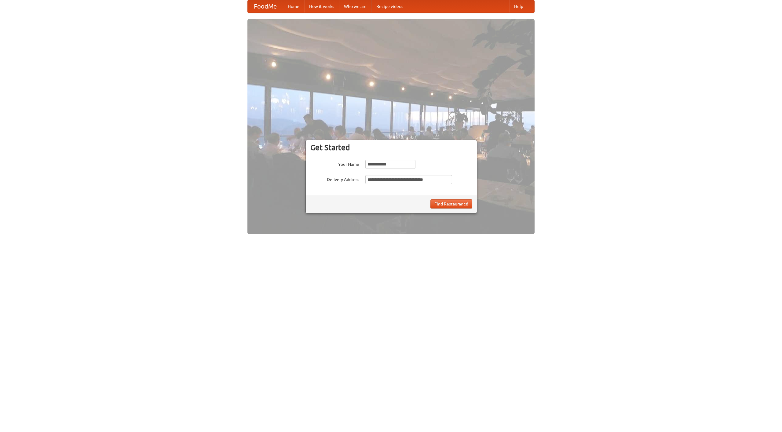 Image resolution: width=782 pixels, height=432 pixels. I want to click on a: Recipe videos, so click(390, 6).